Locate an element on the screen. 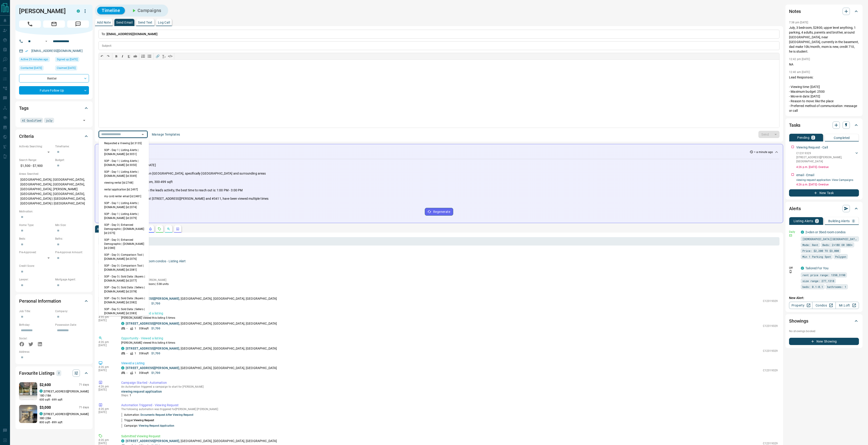  li: rental application [id:2497] is located at coordinates (123, 190).